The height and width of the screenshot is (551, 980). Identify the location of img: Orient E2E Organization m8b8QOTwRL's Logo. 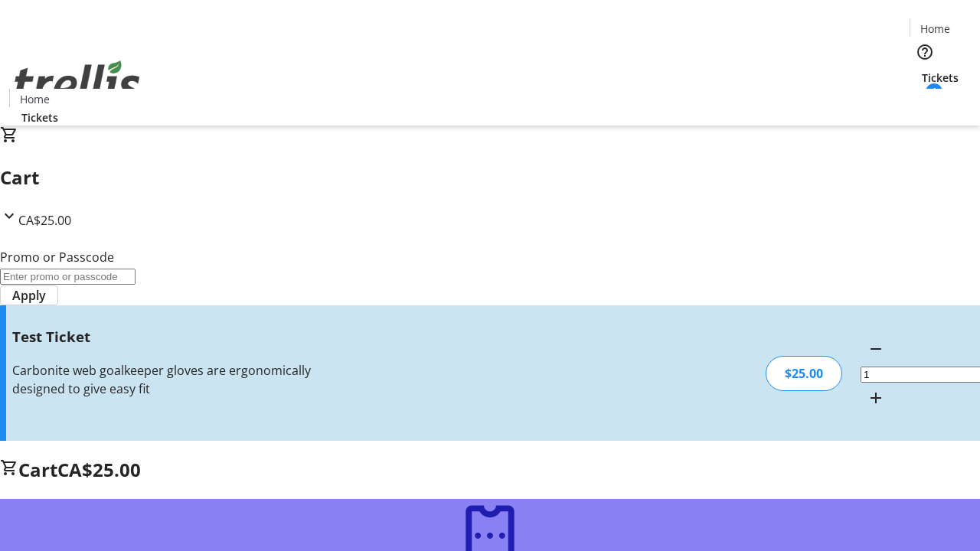
(78, 82).